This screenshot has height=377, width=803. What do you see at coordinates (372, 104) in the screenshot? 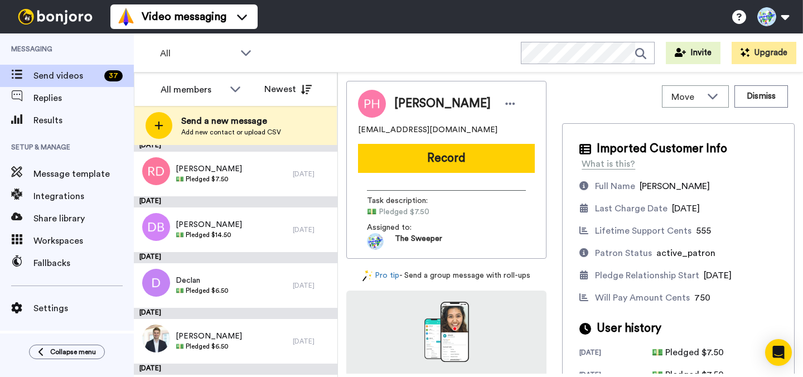
I see `img: Image of Paul Hardie` at bounding box center [372, 104].